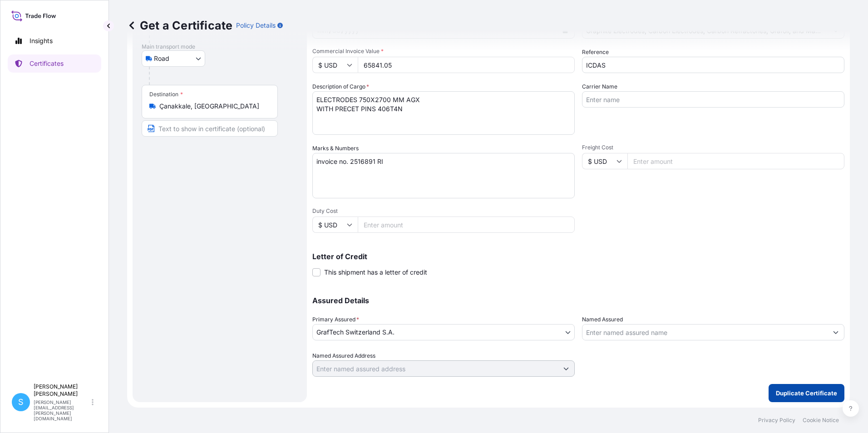 The image size is (868, 433). What do you see at coordinates (213, 106) in the screenshot?
I see `input: Destination` at bounding box center [213, 106].